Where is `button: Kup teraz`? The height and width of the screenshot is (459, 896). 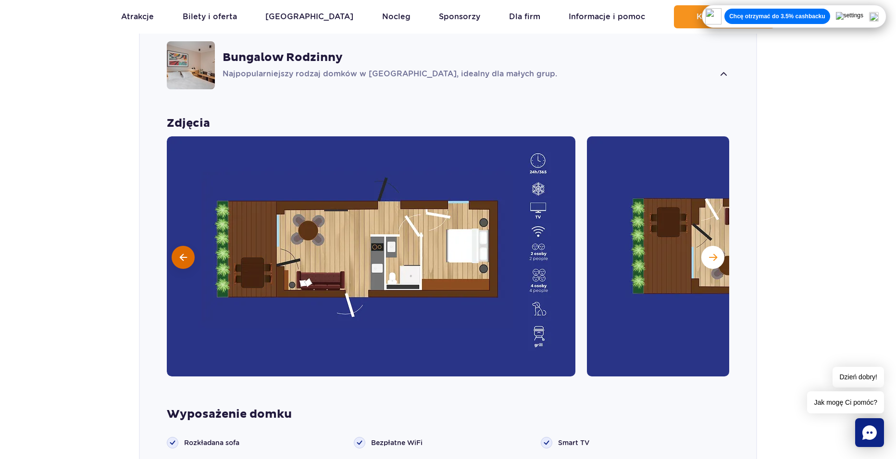 button: Kup teraz is located at coordinates (724, 17).